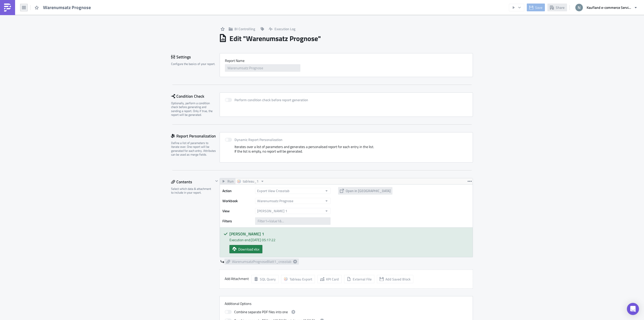 The height and width of the screenshot is (320, 644). Describe the element at coordinates (539, 7) in the screenshot. I see `span: Save` at that location.